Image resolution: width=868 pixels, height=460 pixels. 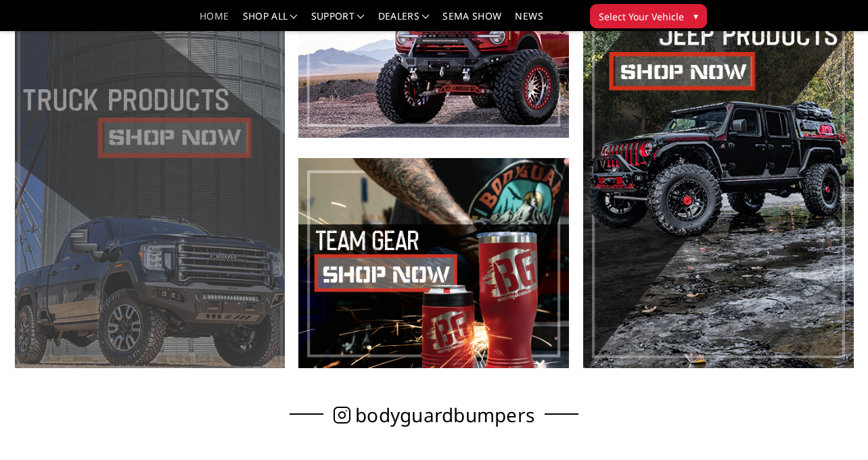 What do you see at coordinates (403, 21) in the screenshot?
I see `a: Dealers` at bounding box center [403, 21].